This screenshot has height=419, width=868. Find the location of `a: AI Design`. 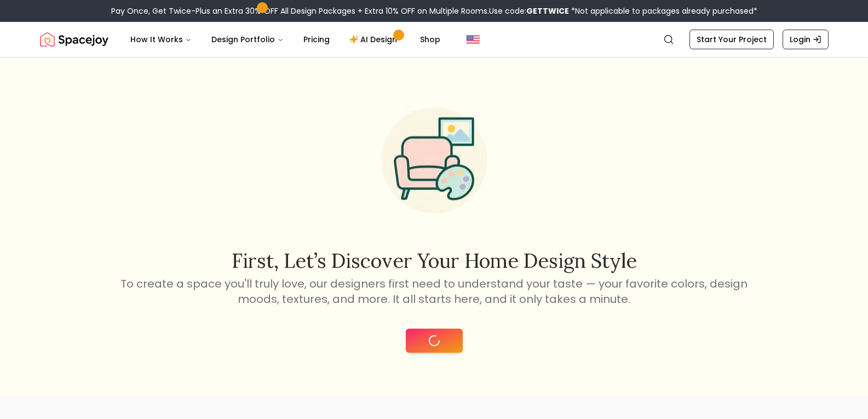

a: AI Design is located at coordinates (374, 39).